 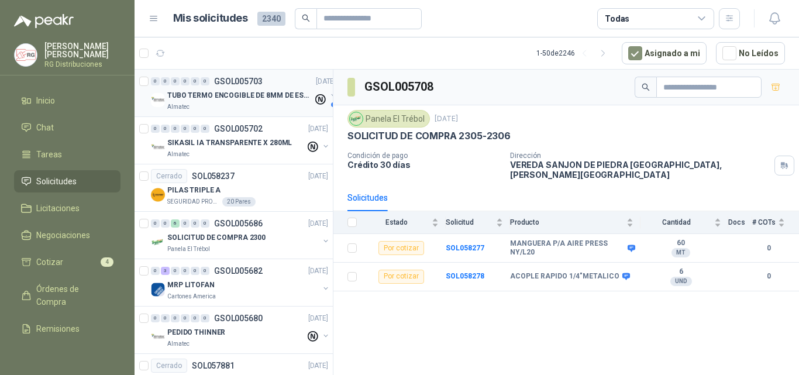 I want to click on p: PILAS TRIPLE A, so click(x=194, y=190).